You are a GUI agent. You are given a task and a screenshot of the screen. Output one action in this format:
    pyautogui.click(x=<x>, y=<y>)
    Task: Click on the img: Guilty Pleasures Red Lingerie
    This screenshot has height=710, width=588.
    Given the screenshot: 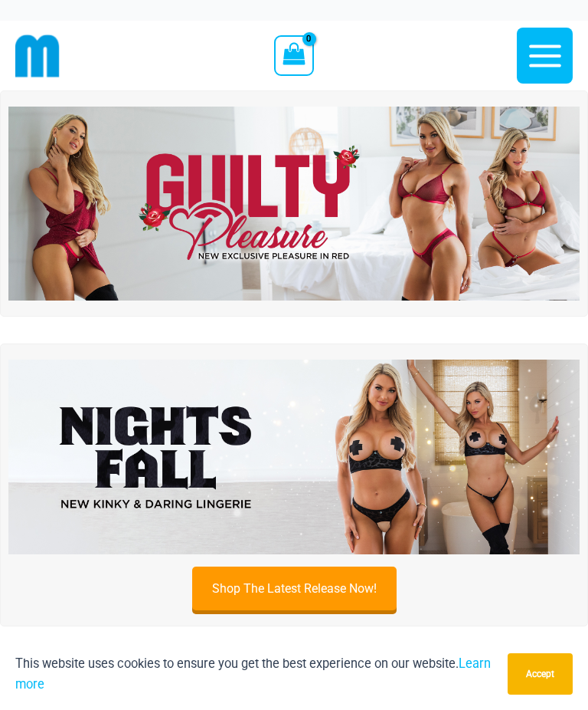 What is the action you would take?
    pyautogui.click(x=294, y=204)
    